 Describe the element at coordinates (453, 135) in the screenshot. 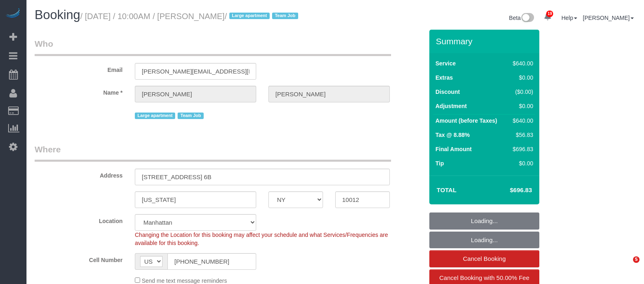

I see `label: Tax @ 8.88%` at that location.